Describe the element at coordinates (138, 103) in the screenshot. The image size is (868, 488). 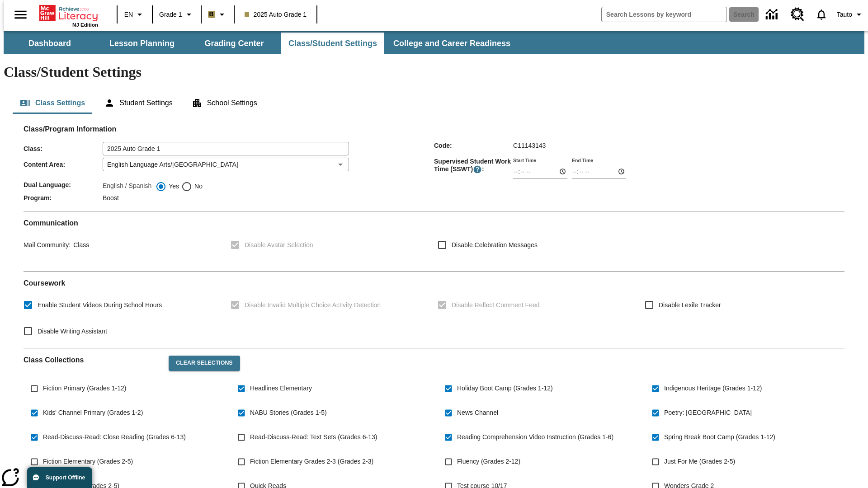
I see `button: Student Settings` at that location.